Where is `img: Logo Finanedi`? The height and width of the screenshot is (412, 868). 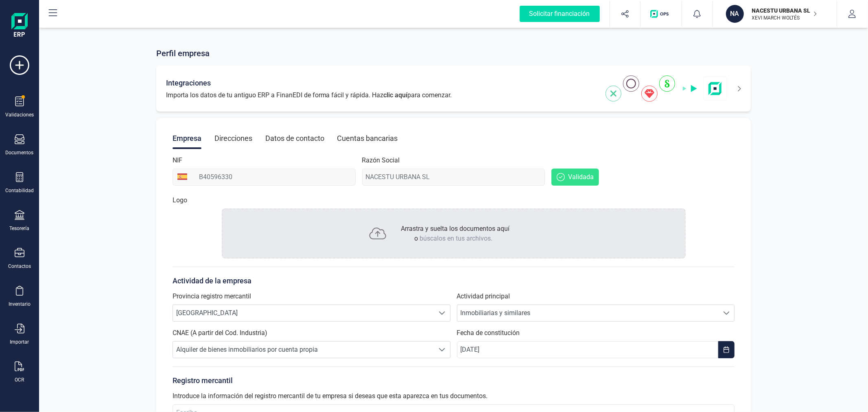 img: Logo Finanedi is located at coordinates (20, 26).